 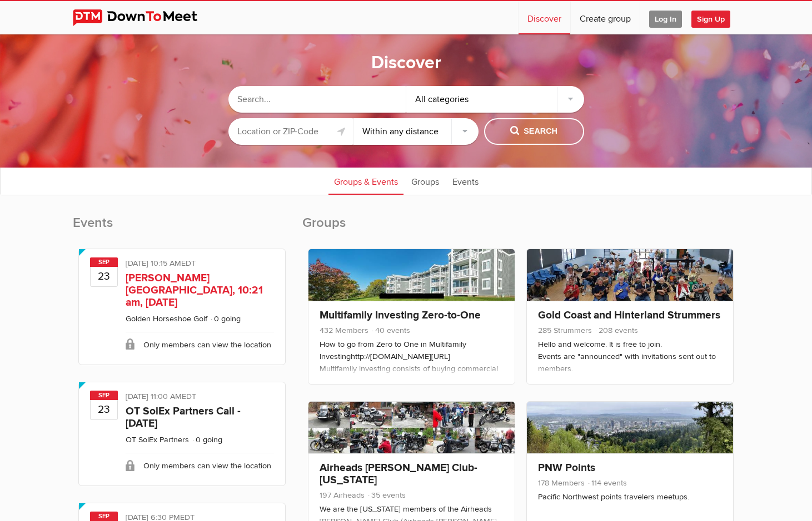 I want to click on img: DownToMeet, so click(x=143, y=18).